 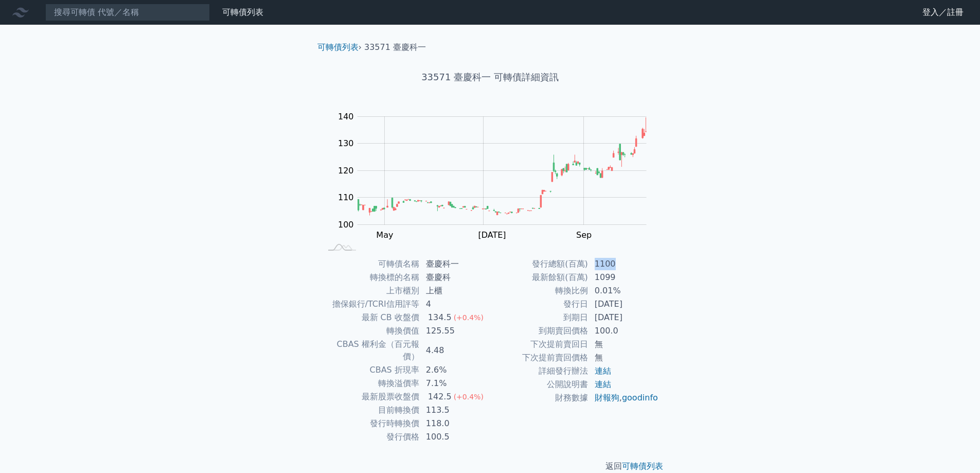 What do you see at coordinates (370, 396) in the screenshot?
I see `td: 最新股票收盤價` at bounding box center [370, 396].